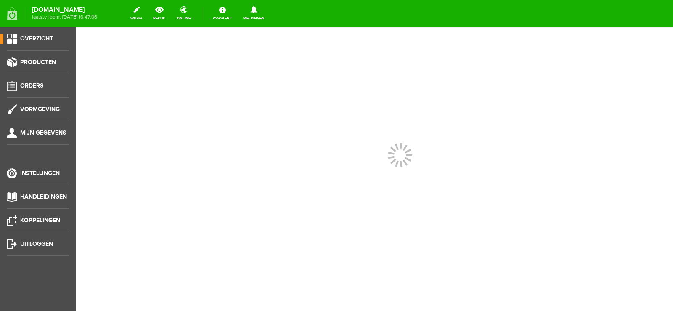 This screenshot has width=673, height=311. I want to click on a: wijzig, so click(136, 13).